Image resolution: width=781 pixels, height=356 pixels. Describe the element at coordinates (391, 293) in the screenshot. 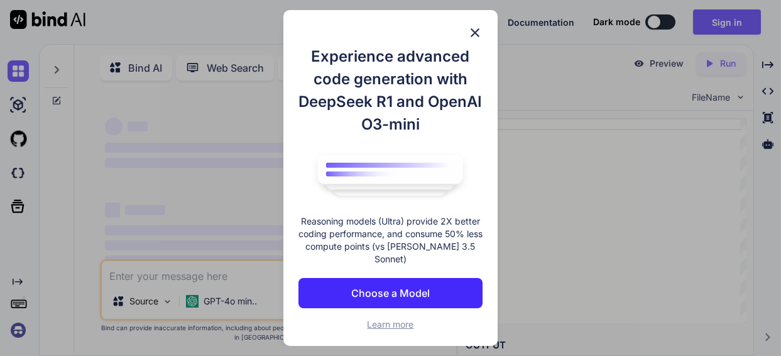

I see `button: Choose a Model` at that location.